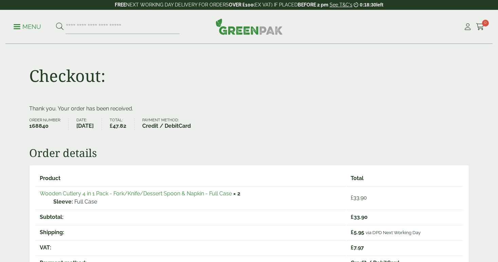  What do you see at coordinates (405, 178) in the screenshot?
I see `th: Total` at bounding box center [405, 178].